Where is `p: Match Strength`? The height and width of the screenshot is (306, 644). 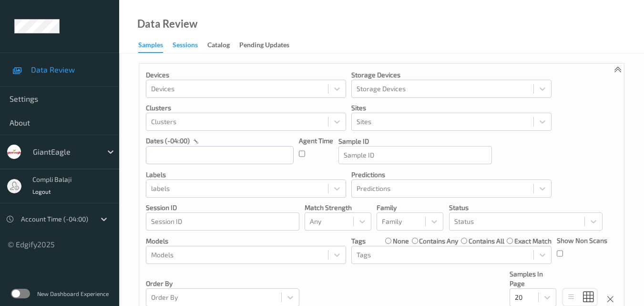
p: Match Strength is located at coordinates (338, 208).